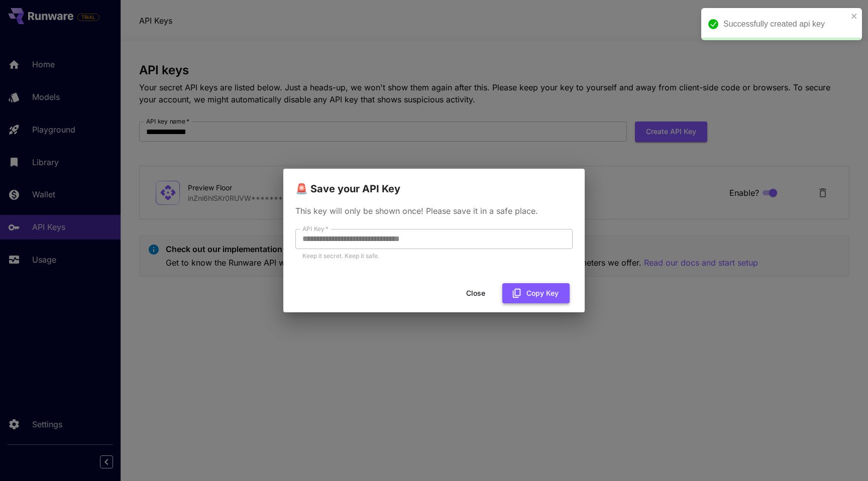 The width and height of the screenshot is (868, 481). Describe the element at coordinates (854, 16) in the screenshot. I see `button: close` at that location.